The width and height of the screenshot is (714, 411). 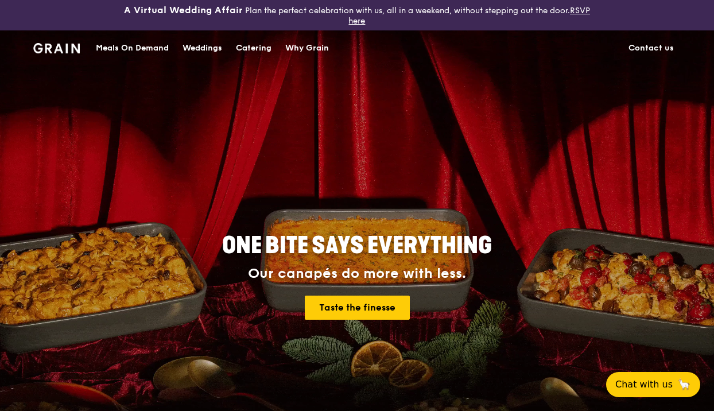 What do you see at coordinates (644, 385) in the screenshot?
I see `span: Chat with us` at bounding box center [644, 385].